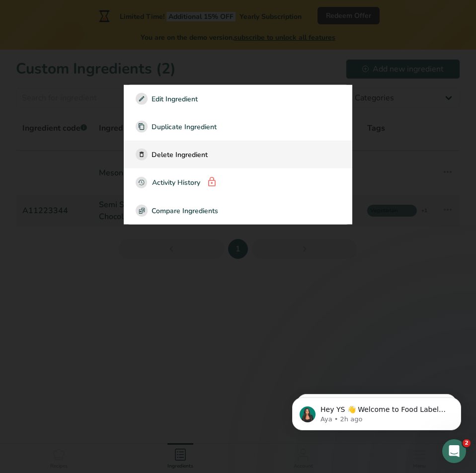 The image size is (476, 473). Describe the element at coordinates (174, 98) in the screenshot. I see `span: Edit Ingredient` at that location.